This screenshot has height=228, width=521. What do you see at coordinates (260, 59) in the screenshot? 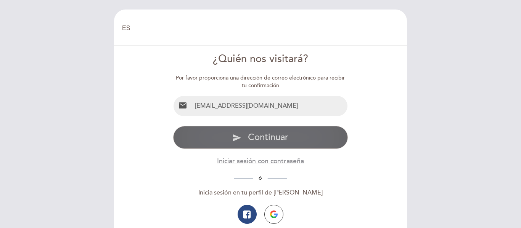
I see `div: ¿Quién nos visitará?` at bounding box center [260, 59].